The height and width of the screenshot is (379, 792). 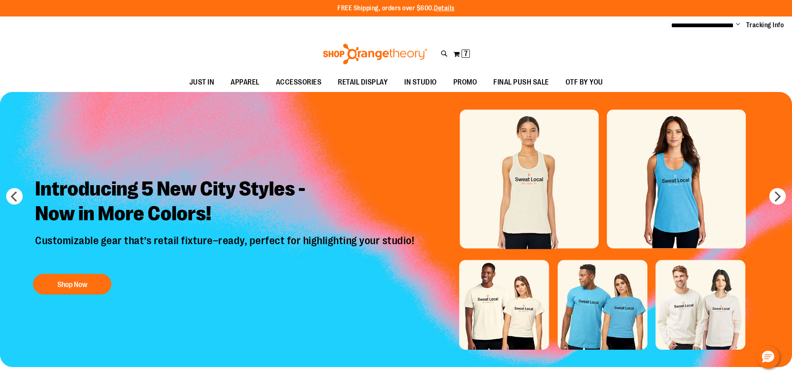 I want to click on img: Shop Orangetheory, so click(x=375, y=54).